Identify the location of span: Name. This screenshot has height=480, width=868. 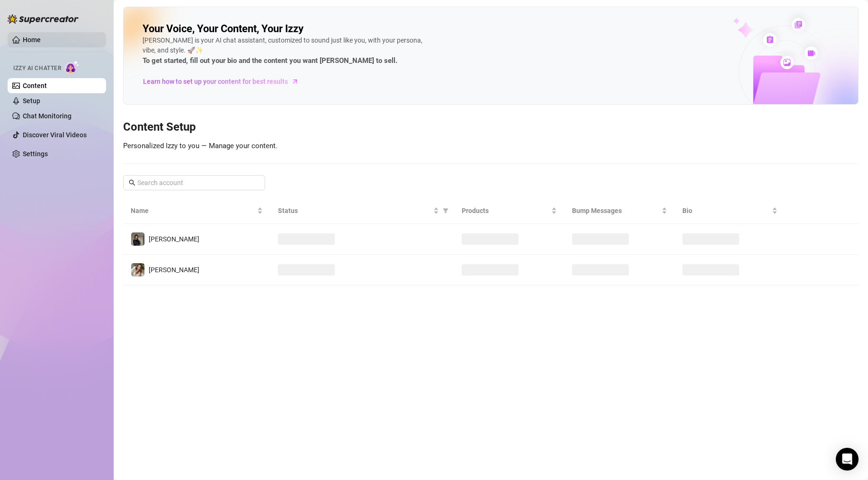
(193, 211).